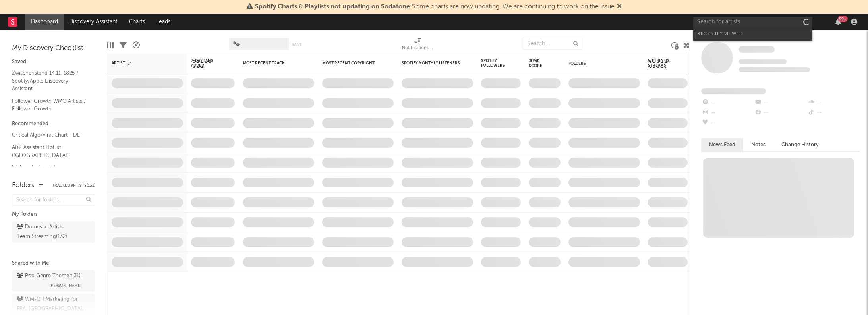  I want to click on a: Zwischenstand 14.11. 1825 / Spotify/Apple Discovery Assistant, so click(50, 81).